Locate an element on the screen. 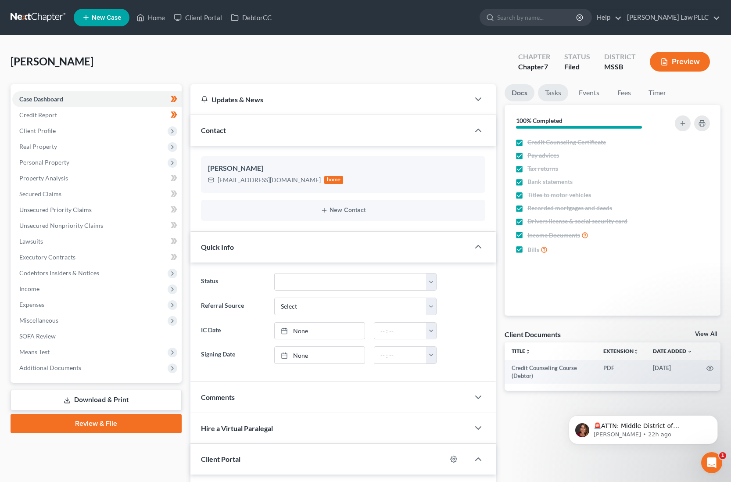  a: Events is located at coordinates (589, 93).